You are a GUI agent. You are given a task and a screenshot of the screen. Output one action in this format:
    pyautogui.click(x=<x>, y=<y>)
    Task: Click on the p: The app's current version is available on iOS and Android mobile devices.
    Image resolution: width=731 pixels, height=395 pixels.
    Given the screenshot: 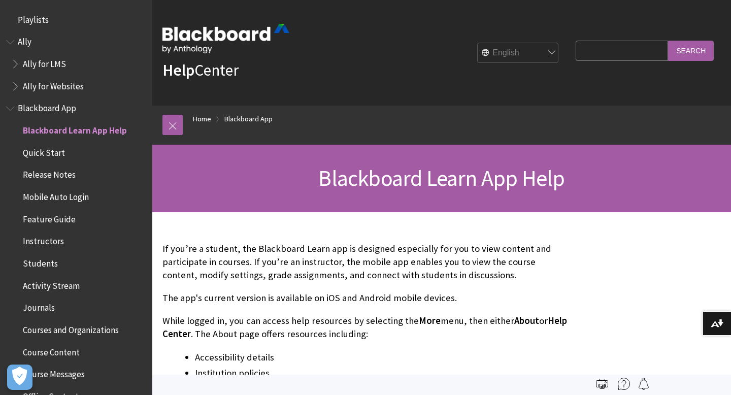 What is the action you would take?
    pyautogui.click(x=367, y=298)
    